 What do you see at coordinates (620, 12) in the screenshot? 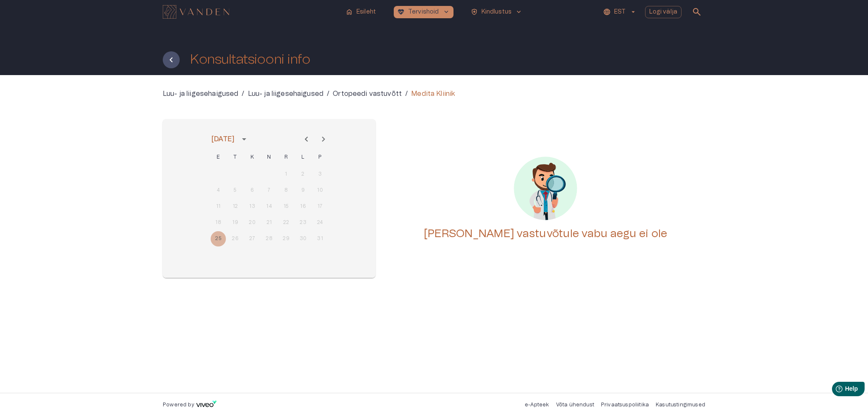
I see `p: EST` at bounding box center [620, 12].